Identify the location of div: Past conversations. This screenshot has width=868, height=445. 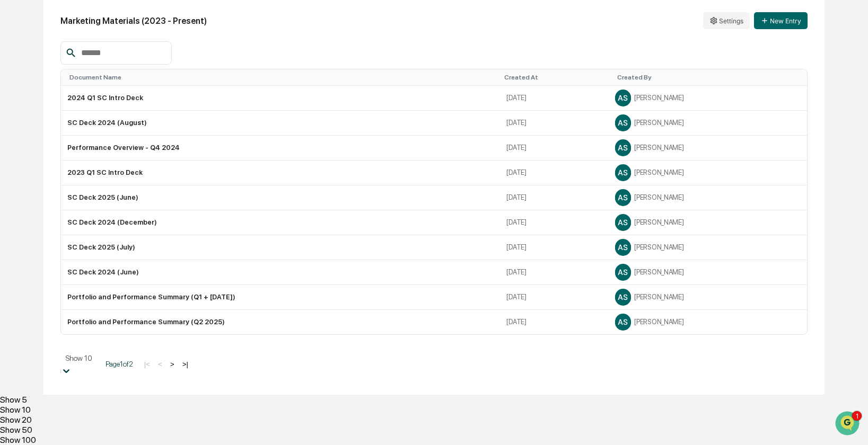
(41, 122).